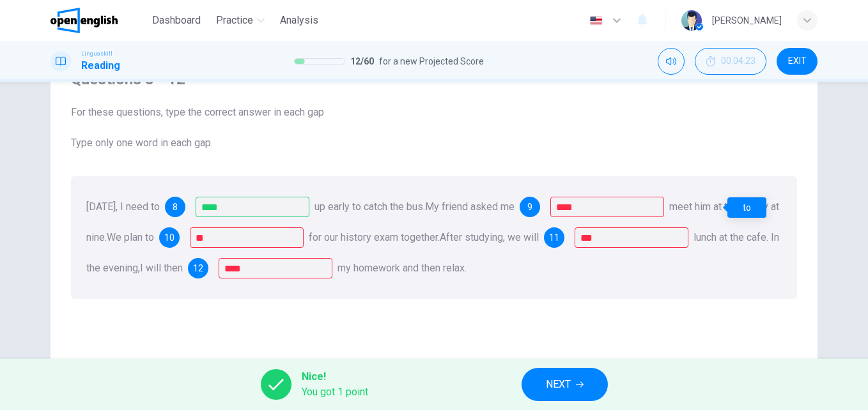 This screenshot has width=868, height=410. Describe the element at coordinates (100, 66) in the screenshot. I see `h1: Reading` at that location.